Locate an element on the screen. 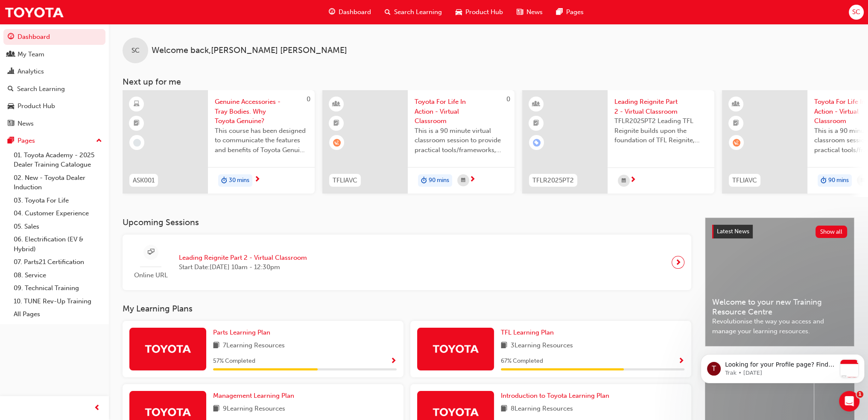  a: Latest NewsShow all is located at coordinates (779, 232).